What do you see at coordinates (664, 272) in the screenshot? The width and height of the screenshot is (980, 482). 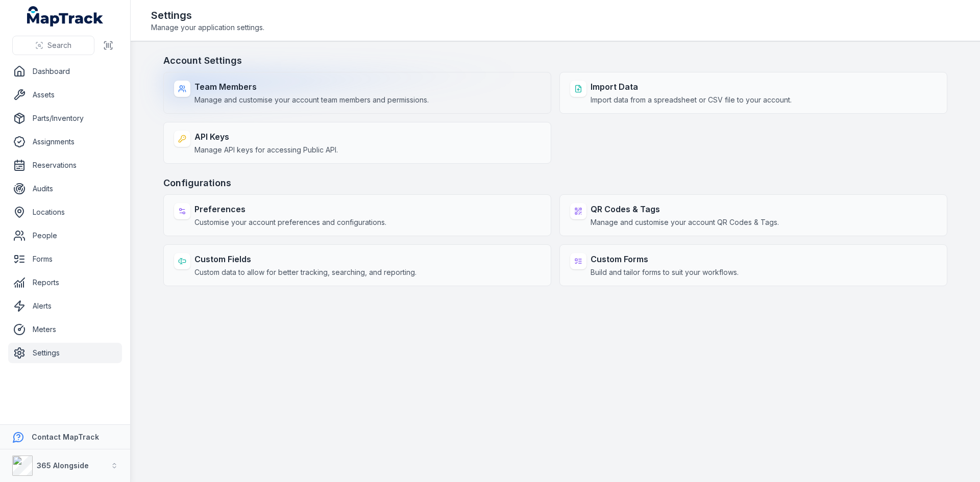 I see `span: Build and tailor forms to suit your workflows.` at bounding box center [664, 272].